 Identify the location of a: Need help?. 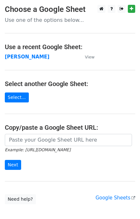
(20, 199).